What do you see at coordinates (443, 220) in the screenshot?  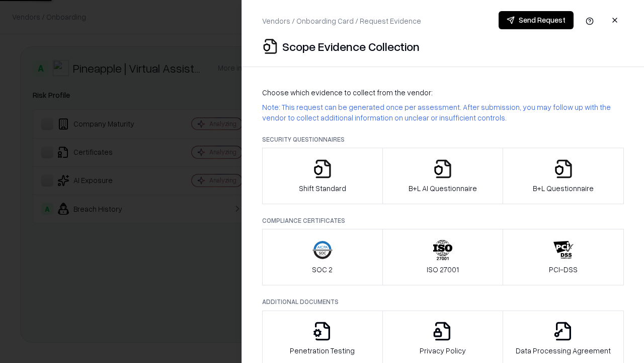 I see `p: Compliance Certificates` at bounding box center [443, 220].